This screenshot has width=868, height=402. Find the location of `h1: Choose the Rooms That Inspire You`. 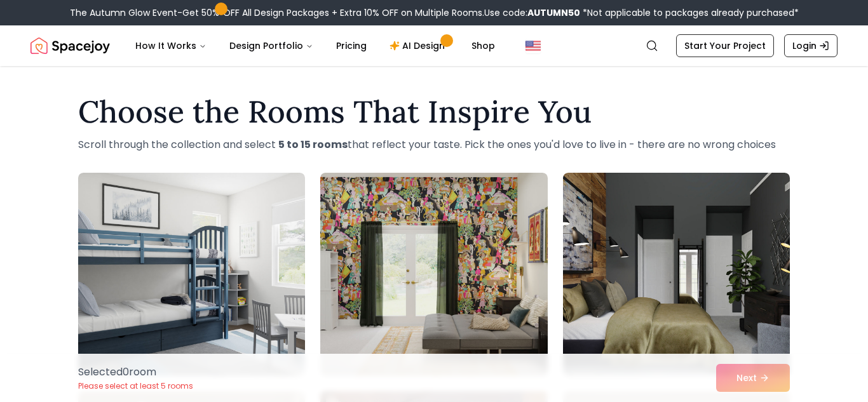

h1: Choose the Rooms That Inspire You is located at coordinates (434, 112).